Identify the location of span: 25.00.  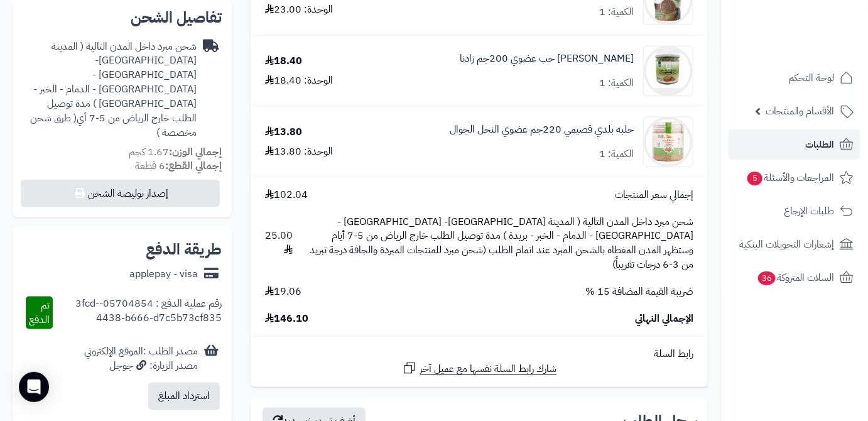
(279, 243).